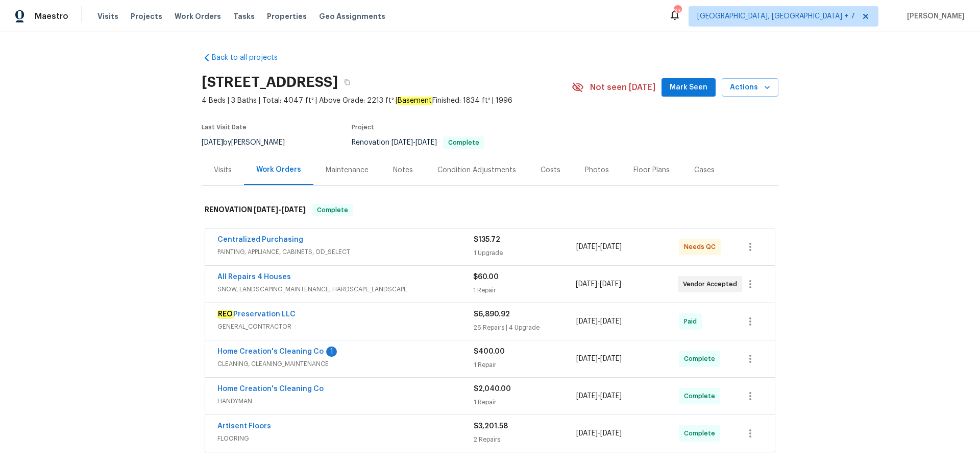  Describe the element at coordinates (525, 439) in the screenshot. I see `div: 2 Repairs` at that location.